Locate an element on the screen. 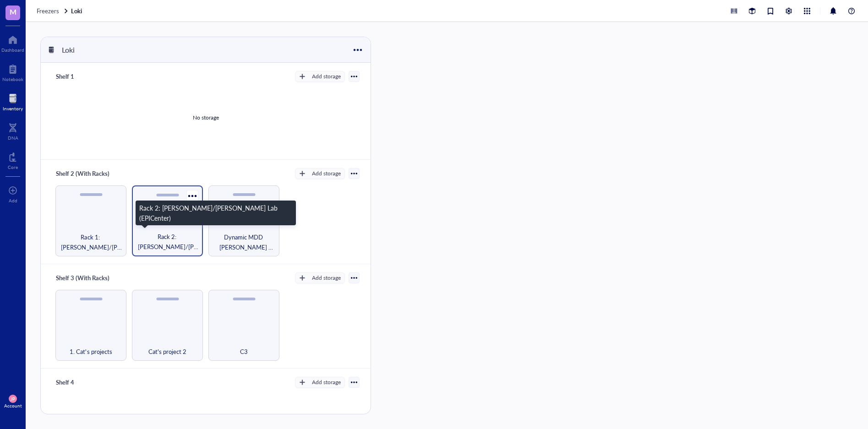  div: Inventory is located at coordinates (13, 109).